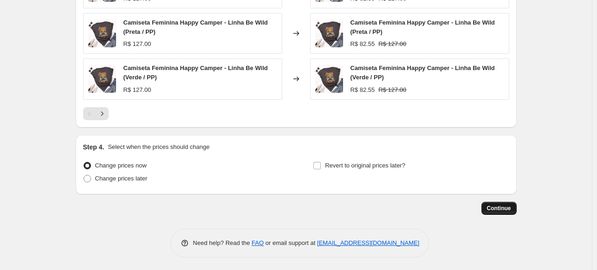 The image size is (597, 270). What do you see at coordinates (121, 178) in the screenshot?
I see `span: Change prices later` at bounding box center [121, 178].